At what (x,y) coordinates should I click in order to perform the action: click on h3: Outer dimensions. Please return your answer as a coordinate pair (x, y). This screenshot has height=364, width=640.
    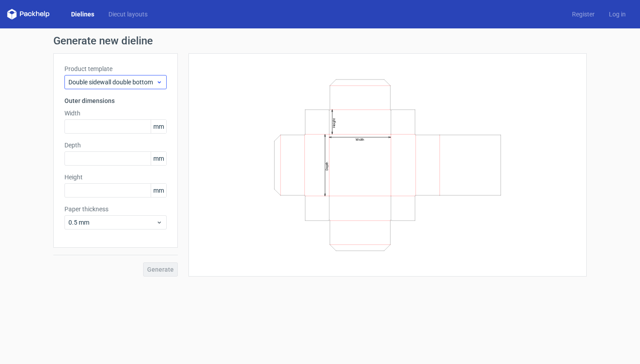
    Looking at the image, I should click on (115, 101).